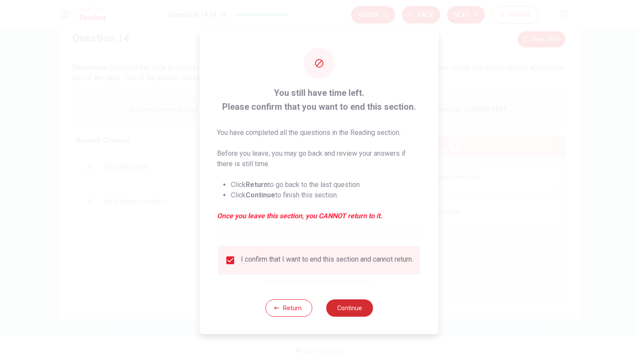 This screenshot has height=364, width=638. I want to click on span: You still have time left. Please confirm that you want to end this section., so click(319, 100).